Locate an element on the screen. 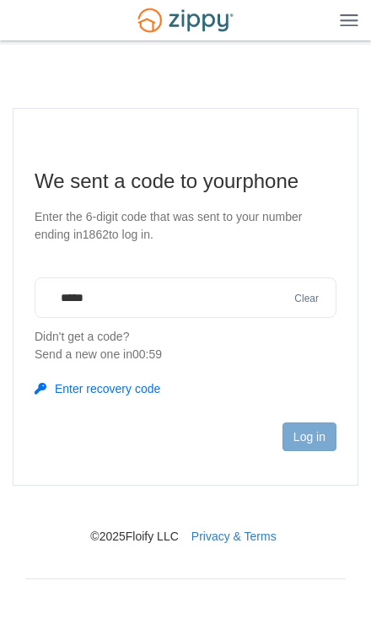  p: Didn't get a code? is located at coordinates (185, 346).